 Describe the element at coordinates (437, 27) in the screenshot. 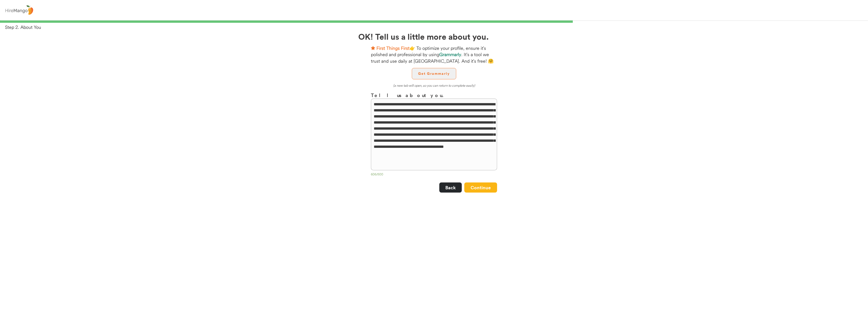

I see `div: Step 2. About You` at that location.